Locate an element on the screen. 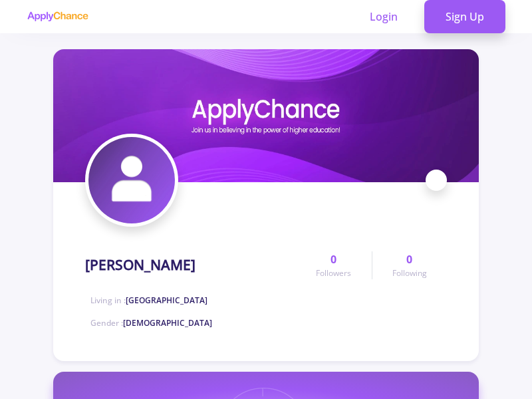 The image size is (532, 399). span: Gender : is located at coordinates (151, 323).